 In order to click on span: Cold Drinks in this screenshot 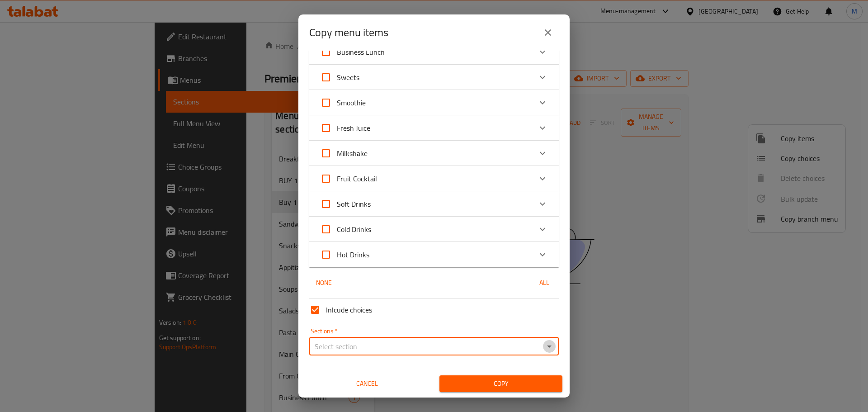, I will do `click(354, 229)`.